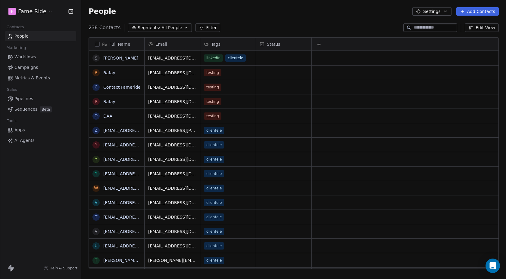 The width and height of the screenshot is (506, 279). I want to click on div: Open Intercom Messenger, so click(492, 266).